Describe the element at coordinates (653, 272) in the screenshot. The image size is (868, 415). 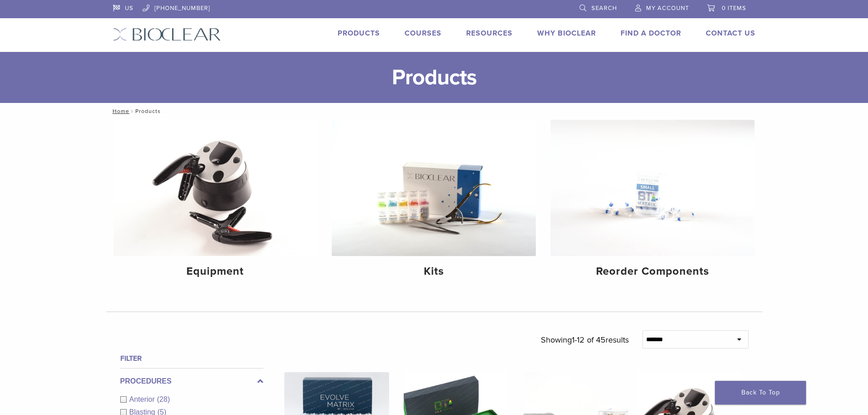
I see `h4: Reorder Components` at that location.